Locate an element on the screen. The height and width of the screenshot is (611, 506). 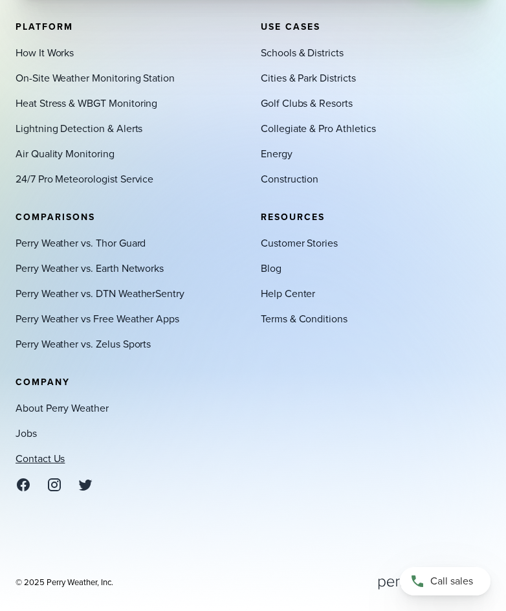
a: Jobs is located at coordinates (26, 433).